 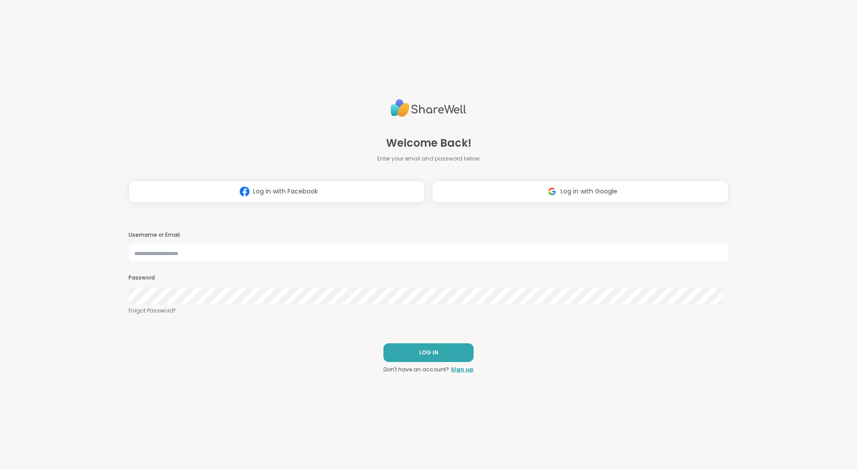 What do you see at coordinates (580, 192) in the screenshot?
I see `button: Log in with Google` at bounding box center [580, 192].